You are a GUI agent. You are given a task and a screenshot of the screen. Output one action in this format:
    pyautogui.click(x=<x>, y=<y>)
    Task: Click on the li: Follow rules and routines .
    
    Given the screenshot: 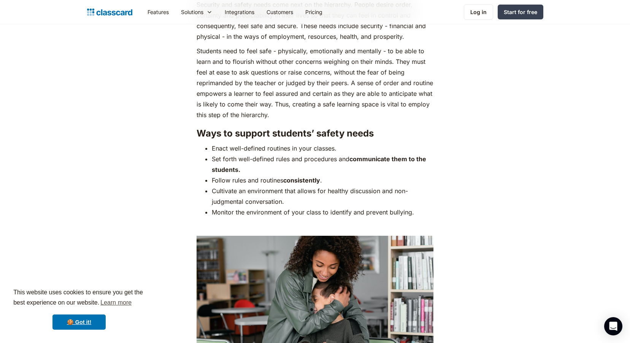 What is the action you would take?
    pyautogui.click(x=323, y=180)
    